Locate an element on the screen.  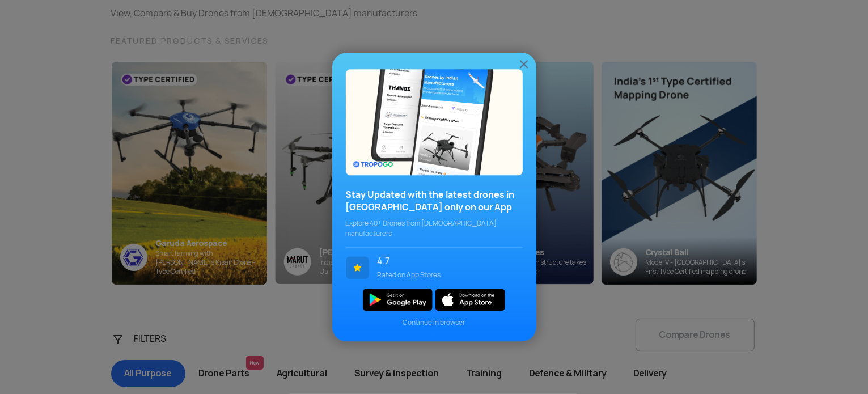
img: bg_popupSky.png is located at coordinates (434, 122).